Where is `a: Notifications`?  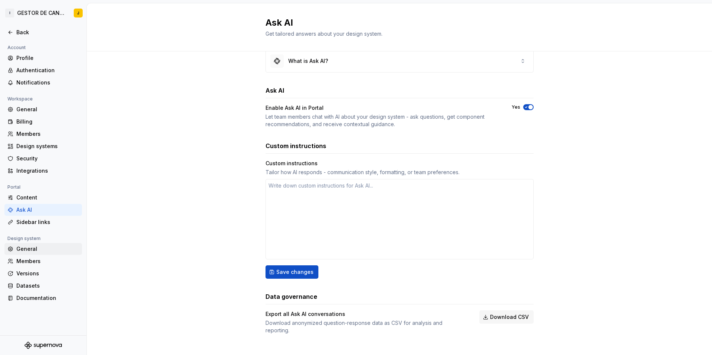 a: Notifications is located at coordinates (43, 83).